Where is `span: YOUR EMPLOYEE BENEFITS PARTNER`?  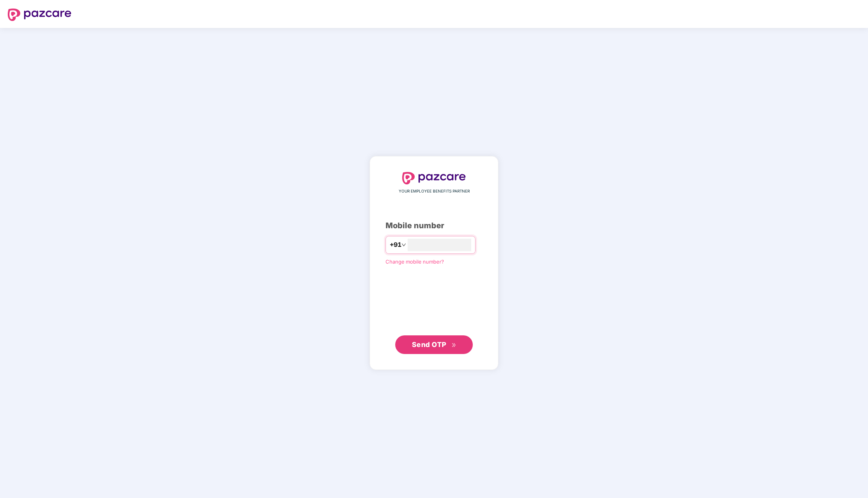 span: YOUR EMPLOYEE BENEFITS PARTNER is located at coordinates (434, 191).